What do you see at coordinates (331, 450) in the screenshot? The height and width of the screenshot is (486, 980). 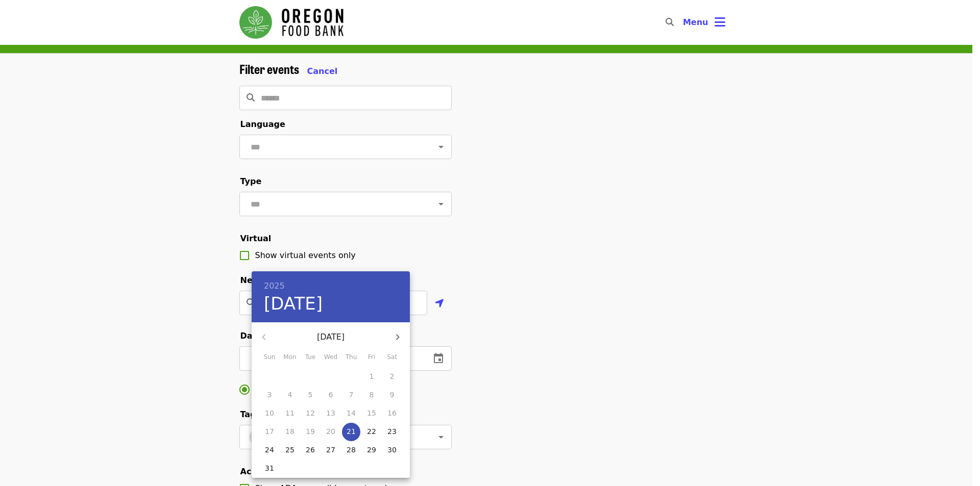 I see `p: 27` at bounding box center [331, 450].